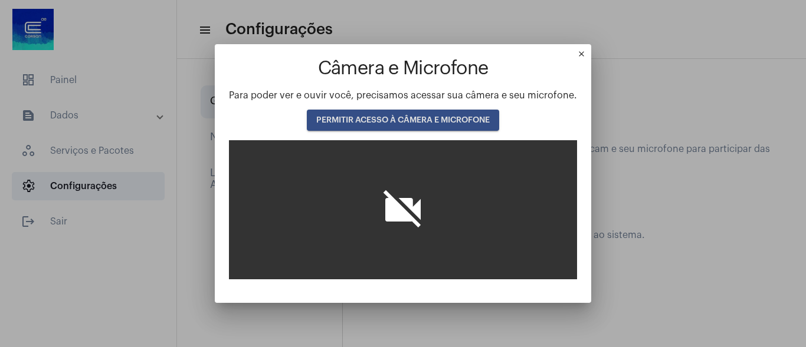 The width and height of the screenshot is (806, 347). Describe the element at coordinates (403, 96) in the screenshot. I see `span: Para poder ver e ouvir você, precisamos acessar sua câmera e seu microfone.` at that location.